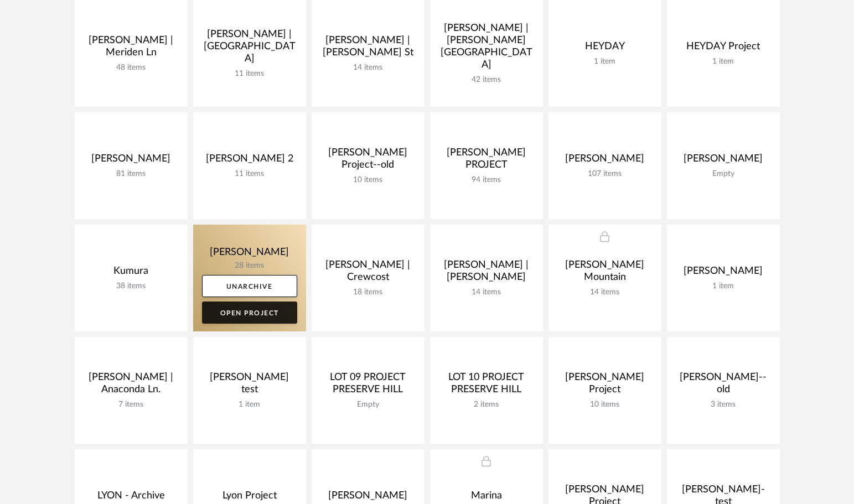 The image size is (854, 504). Describe the element at coordinates (131, 404) in the screenshot. I see `div: 7 items` at that location.